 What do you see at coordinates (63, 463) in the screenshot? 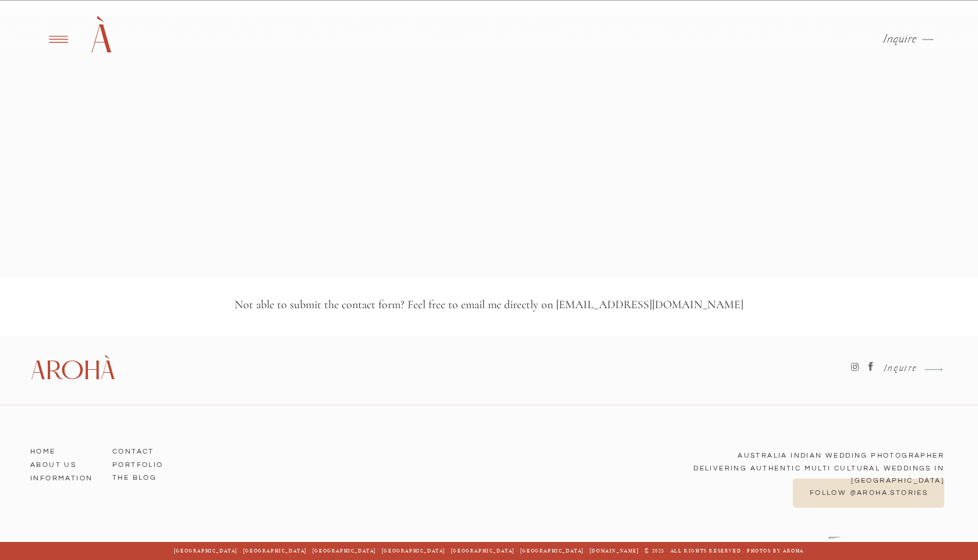
I see `h3: ABOUT US` at bounding box center [63, 463].